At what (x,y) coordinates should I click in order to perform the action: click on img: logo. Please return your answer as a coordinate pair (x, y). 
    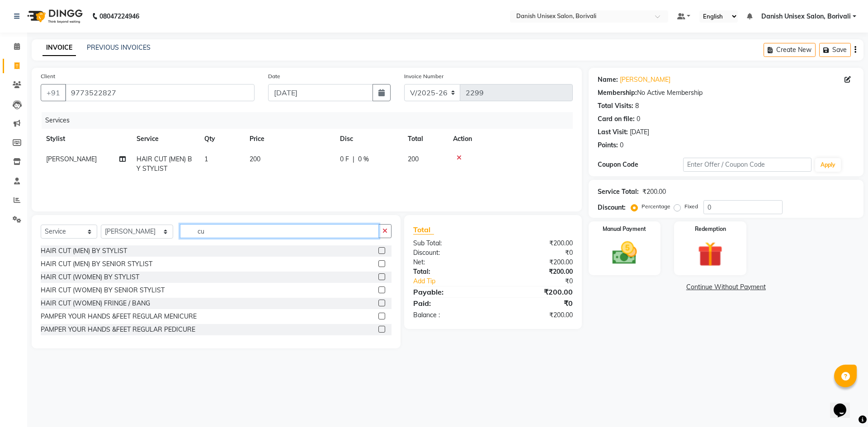
    Looking at the image, I should click on (54, 16).